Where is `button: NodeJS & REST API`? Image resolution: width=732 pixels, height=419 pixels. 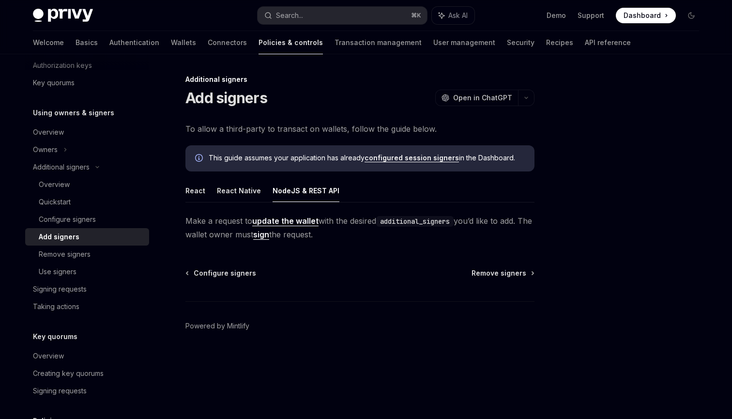 button: NodeJS & REST API is located at coordinates (306, 190).